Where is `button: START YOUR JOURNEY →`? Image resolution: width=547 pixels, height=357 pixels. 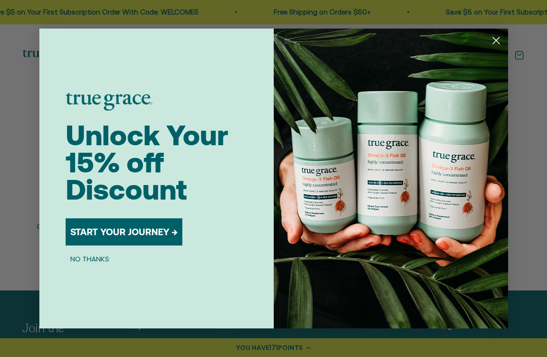 button: START YOUR JOURNEY → is located at coordinates (124, 232).